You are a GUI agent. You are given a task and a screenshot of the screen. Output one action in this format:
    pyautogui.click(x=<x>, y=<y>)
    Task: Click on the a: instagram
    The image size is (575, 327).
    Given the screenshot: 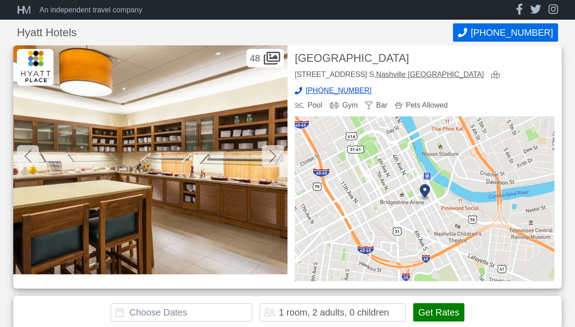 What is the action you would take?
    pyautogui.click(x=554, y=10)
    